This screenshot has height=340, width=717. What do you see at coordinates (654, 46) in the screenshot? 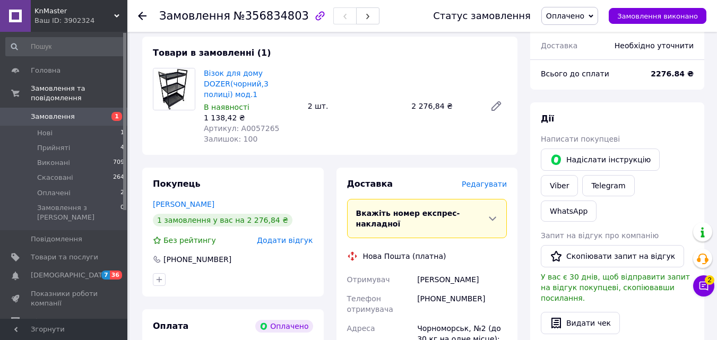
I see `div: Необхідно уточнити` at bounding box center [654, 46].